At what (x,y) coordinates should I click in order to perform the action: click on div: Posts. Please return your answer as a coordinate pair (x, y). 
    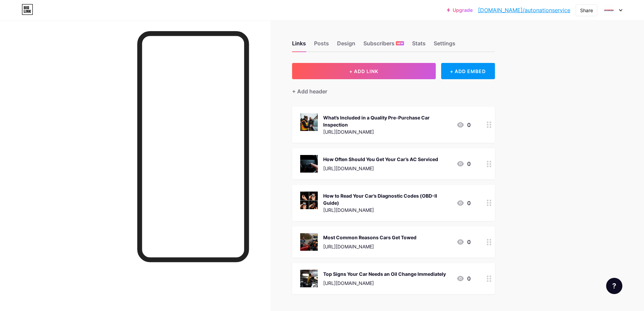
    Looking at the image, I should click on (322, 46).